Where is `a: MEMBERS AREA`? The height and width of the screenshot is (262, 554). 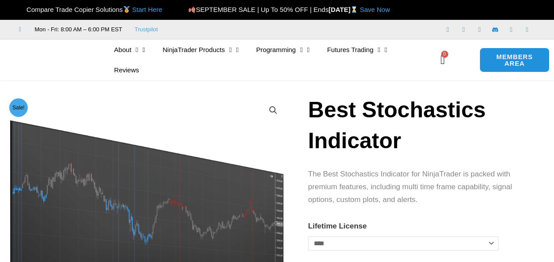
a: MEMBERS AREA is located at coordinates (514, 60).